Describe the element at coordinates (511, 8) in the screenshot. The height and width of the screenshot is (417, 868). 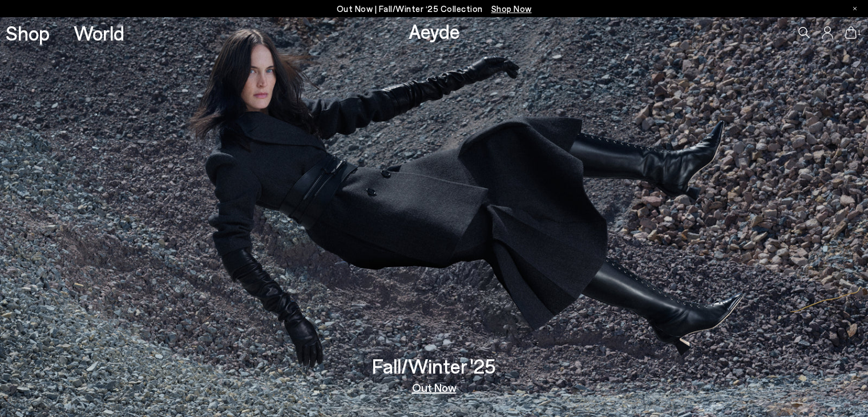
I see `span: Navigate to /collections/new-in` at that location.